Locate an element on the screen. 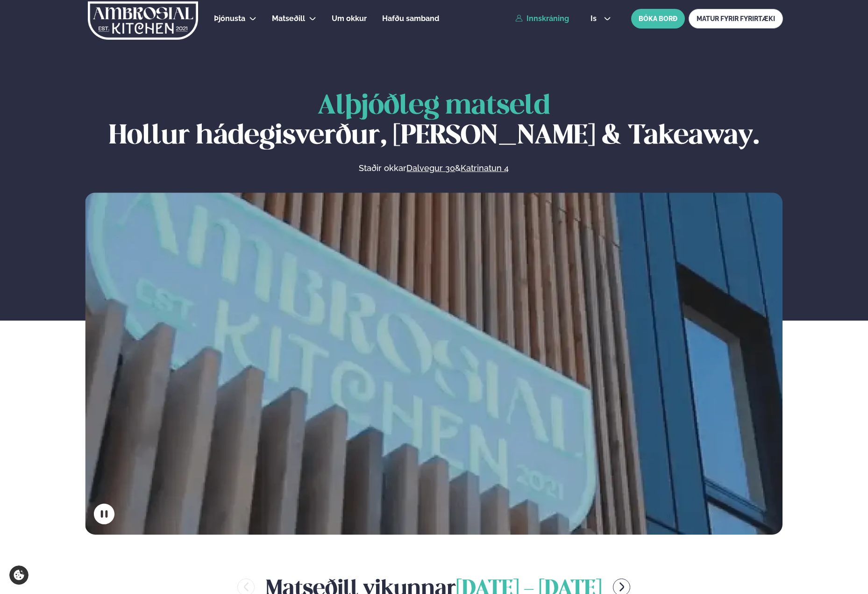 The width and height of the screenshot is (868, 594). a: Dalvegur 30 is located at coordinates (431, 168).